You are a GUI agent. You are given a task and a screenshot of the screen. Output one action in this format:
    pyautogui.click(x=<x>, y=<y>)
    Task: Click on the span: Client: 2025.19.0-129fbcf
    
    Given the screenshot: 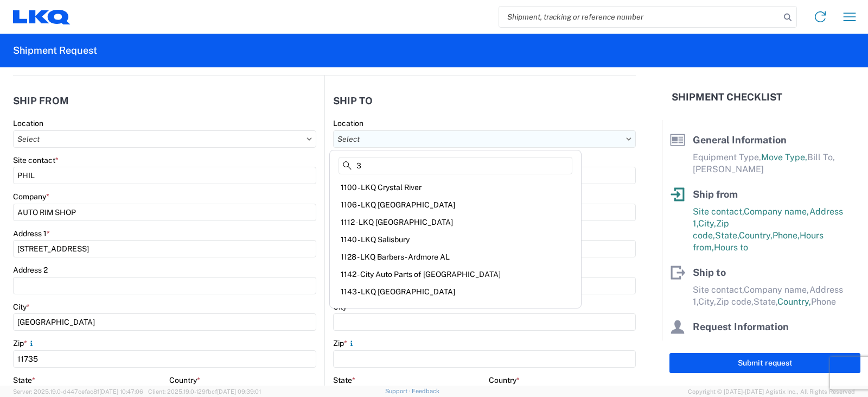 What is the action you would take?
    pyautogui.click(x=204, y=391)
    